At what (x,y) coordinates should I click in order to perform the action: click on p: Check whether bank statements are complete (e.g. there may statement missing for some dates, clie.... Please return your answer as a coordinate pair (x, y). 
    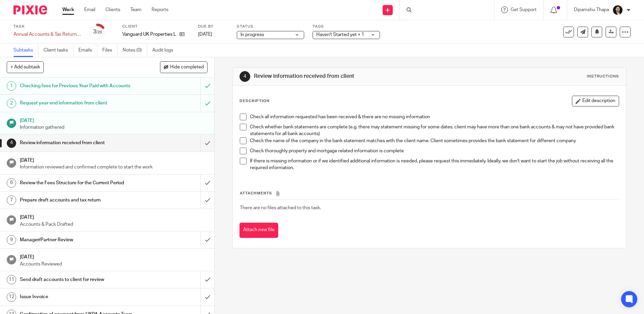
    Looking at the image, I should click on (434, 130).